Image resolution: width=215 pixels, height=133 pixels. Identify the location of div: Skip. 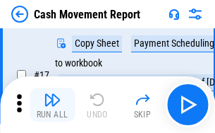
(143, 114).